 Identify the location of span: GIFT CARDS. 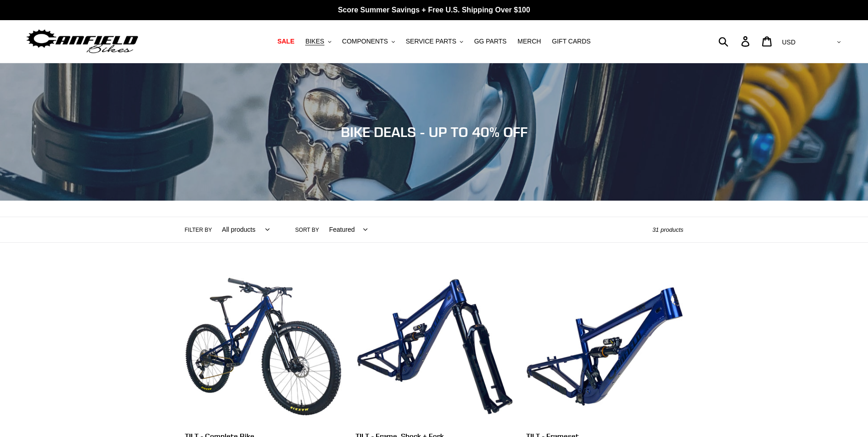
(571, 41).